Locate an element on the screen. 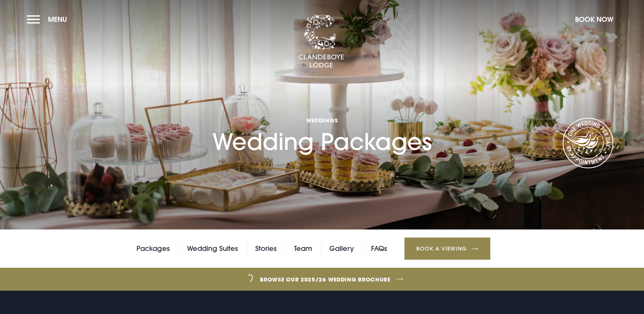  a: Team is located at coordinates (302, 249).